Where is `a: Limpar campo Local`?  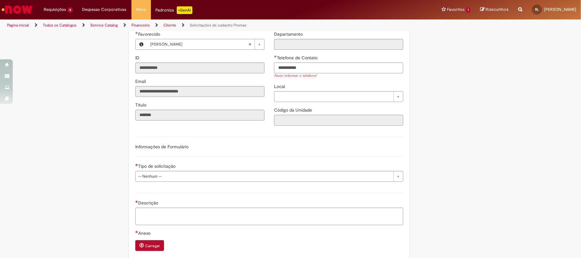 a: Limpar campo Local is located at coordinates (338, 97).